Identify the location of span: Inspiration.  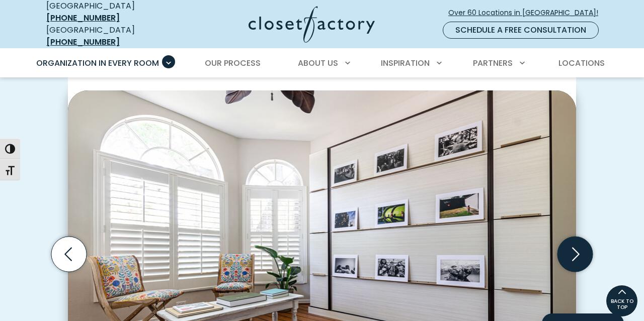
(405, 63).